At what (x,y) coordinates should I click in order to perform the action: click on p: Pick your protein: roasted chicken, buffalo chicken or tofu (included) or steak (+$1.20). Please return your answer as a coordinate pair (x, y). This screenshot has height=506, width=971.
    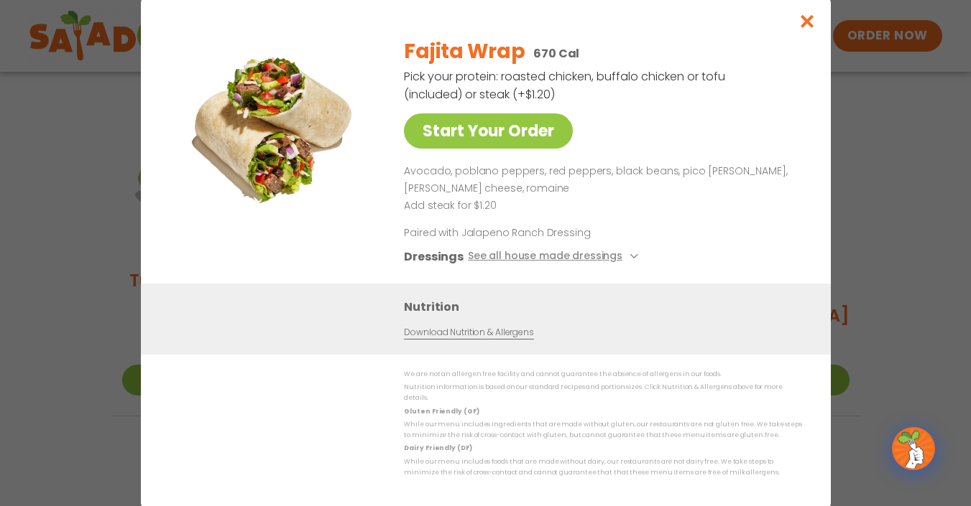
    Looking at the image, I should click on (565, 85).